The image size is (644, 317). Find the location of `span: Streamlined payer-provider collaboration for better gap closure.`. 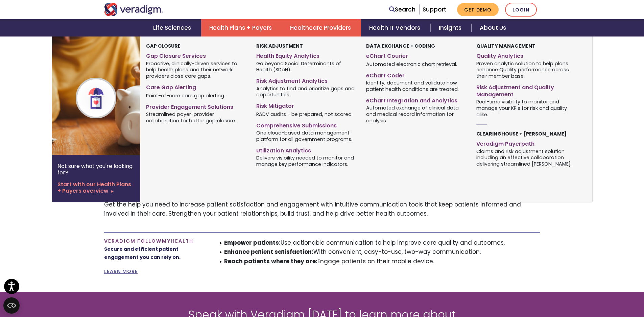

span: Streamlined payer-provider collaboration for better gap closure. is located at coordinates (196, 117).